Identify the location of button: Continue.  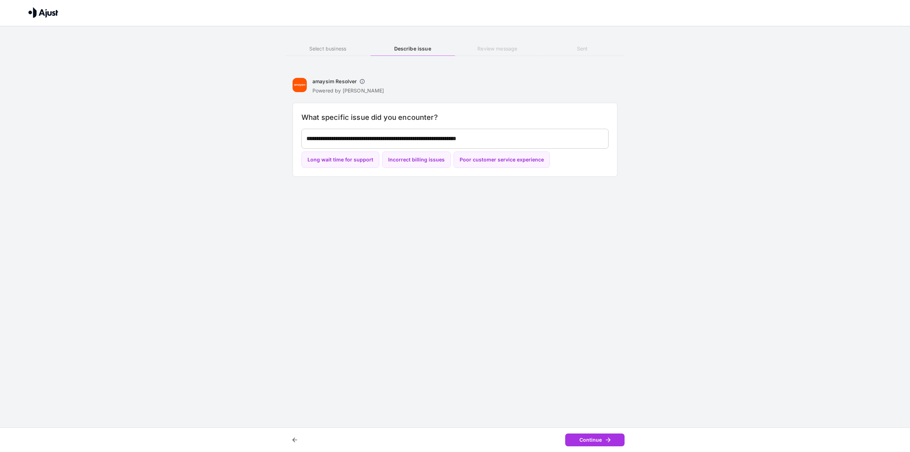
(595, 440).